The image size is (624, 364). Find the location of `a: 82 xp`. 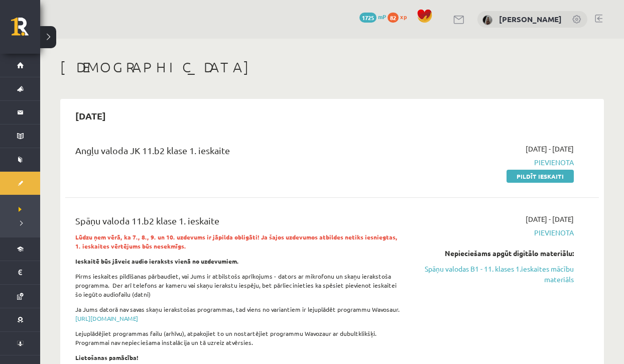

a: 82 xp is located at coordinates (400, 16).